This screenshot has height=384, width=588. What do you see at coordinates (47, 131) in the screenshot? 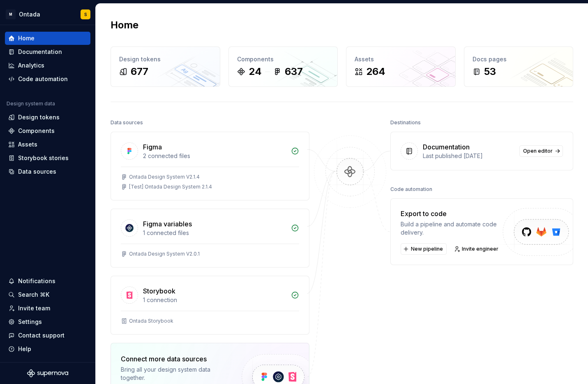
I see `a: Components` at bounding box center [47, 131].